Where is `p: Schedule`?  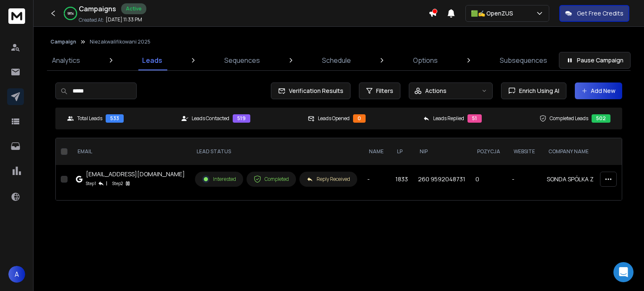 p: Schedule is located at coordinates (336, 60).